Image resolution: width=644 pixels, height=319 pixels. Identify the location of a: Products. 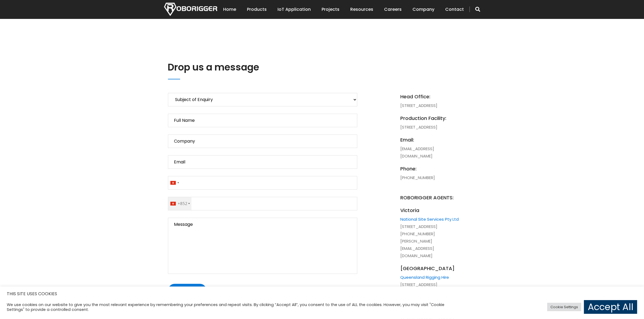
(257, 10).